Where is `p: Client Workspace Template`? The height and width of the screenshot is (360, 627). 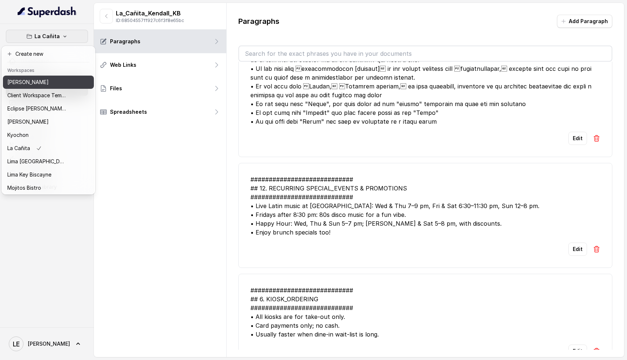
p: Client Workspace Template is located at coordinates (37, 95).